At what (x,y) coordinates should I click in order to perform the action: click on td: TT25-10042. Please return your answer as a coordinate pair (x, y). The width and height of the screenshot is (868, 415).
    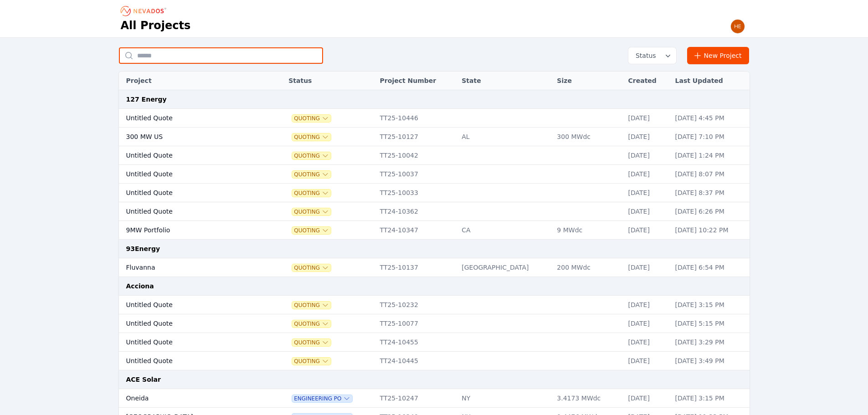
    Looking at the image, I should click on (416, 155).